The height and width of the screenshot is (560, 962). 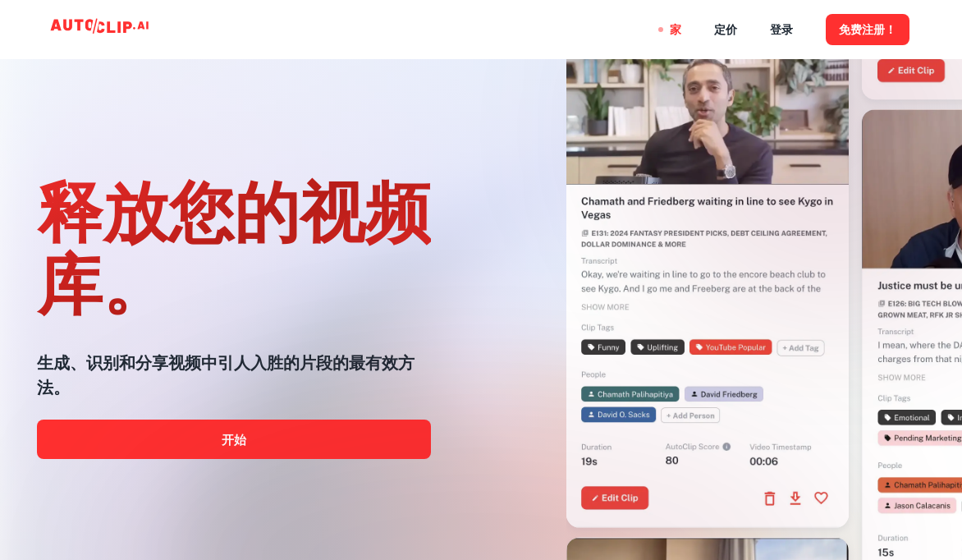 What do you see at coordinates (234, 439) in the screenshot?
I see `font: 开始` at bounding box center [234, 439].